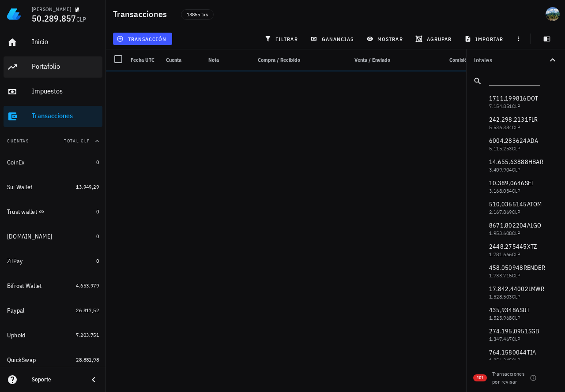  What do you see at coordinates (53, 310) in the screenshot?
I see `a: Paypal 26.817,52` at bounding box center [53, 310].